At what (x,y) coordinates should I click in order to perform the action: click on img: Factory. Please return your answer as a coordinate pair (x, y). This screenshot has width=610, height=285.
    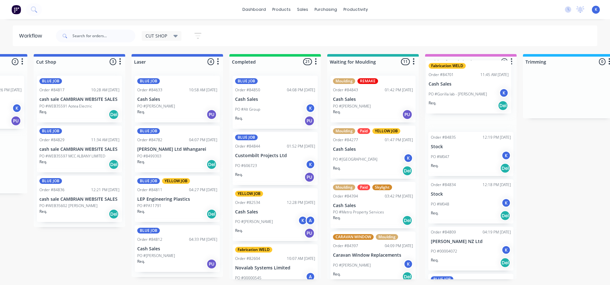
    Looking at the image, I should click on (16, 10).